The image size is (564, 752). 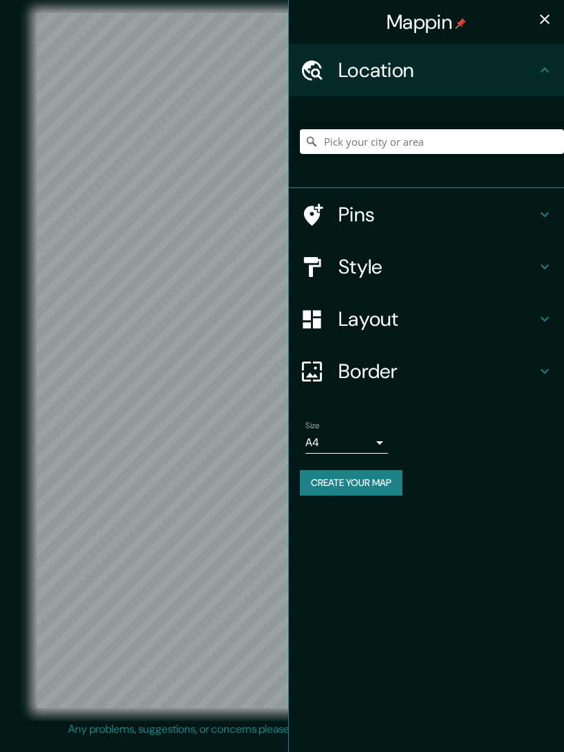 I want to click on h4: Pins, so click(x=437, y=214).